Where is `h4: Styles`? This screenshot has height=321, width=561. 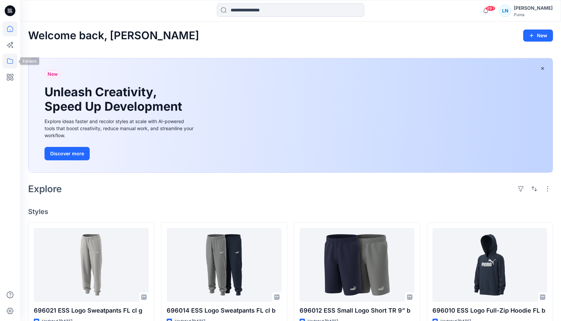
h4: Styles is located at coordinates (291, 211).